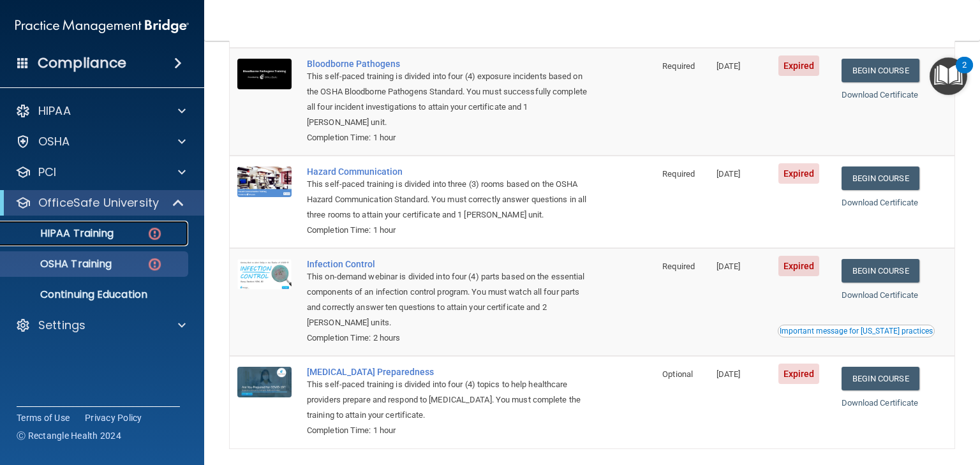 This screenshot has width=980, height=465. What do you see at coordinates (54, 142) in the screenshot?
I see `p: OSHA` at bounding box center [54, 142].